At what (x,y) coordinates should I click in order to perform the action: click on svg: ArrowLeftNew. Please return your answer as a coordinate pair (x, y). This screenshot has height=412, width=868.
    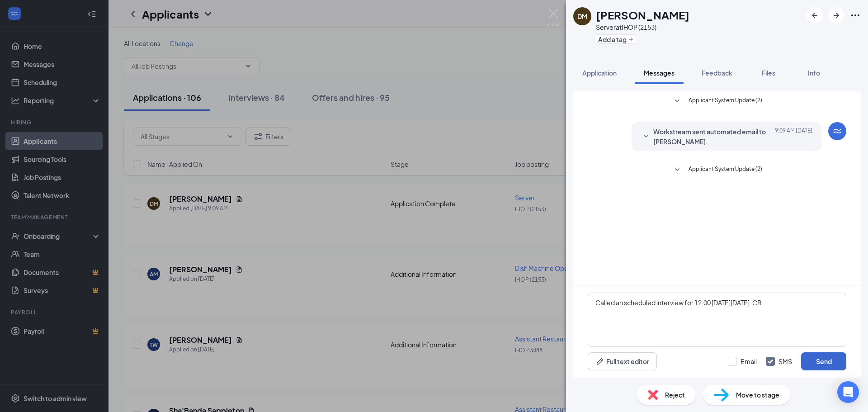
    Looking at the image, I should click on (815, 15).